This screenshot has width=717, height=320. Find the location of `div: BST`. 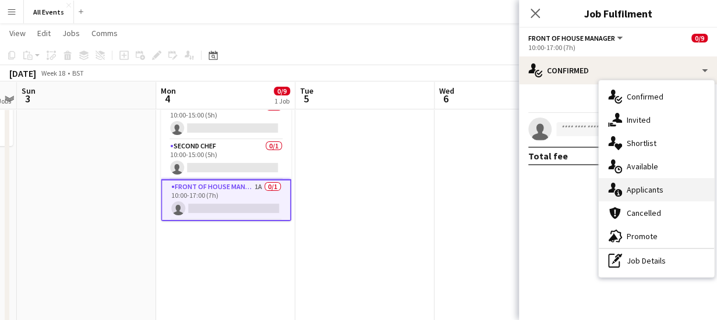

div: BST is located at coordinates (78, 73).